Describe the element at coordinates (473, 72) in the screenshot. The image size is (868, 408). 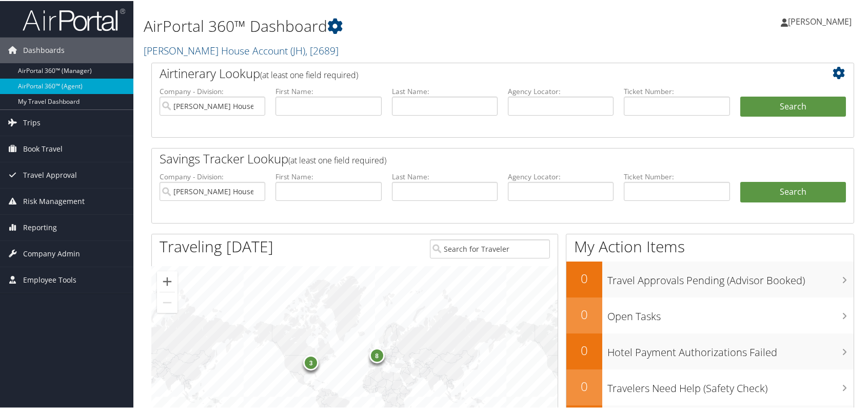
I see `h2: Airtinerary Lookup` at that location.